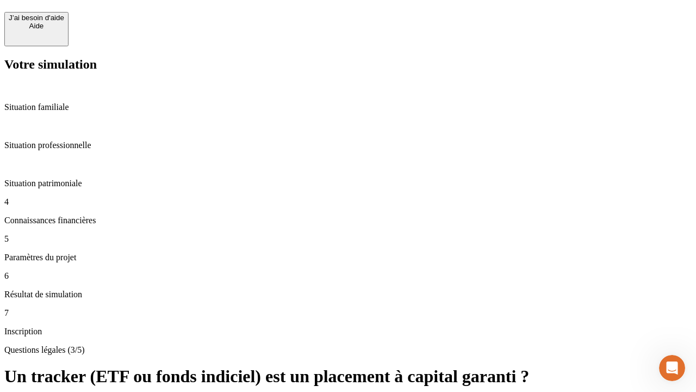  Describe the element at coordinates (36, 29) in the screenshot. I see `button: J’ai besoin d'aideAide` at that location.